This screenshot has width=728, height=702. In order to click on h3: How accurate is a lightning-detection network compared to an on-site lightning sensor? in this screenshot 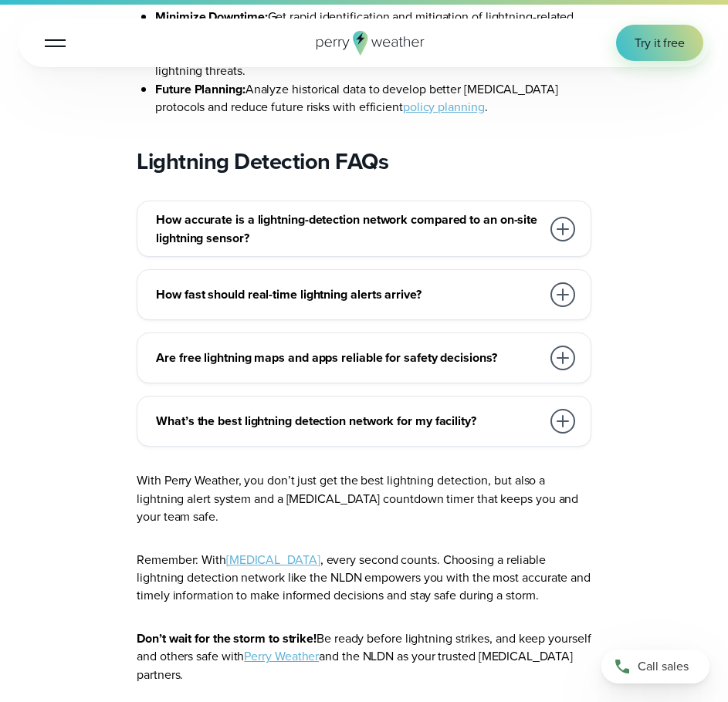, I will do `click(348, 228)`.